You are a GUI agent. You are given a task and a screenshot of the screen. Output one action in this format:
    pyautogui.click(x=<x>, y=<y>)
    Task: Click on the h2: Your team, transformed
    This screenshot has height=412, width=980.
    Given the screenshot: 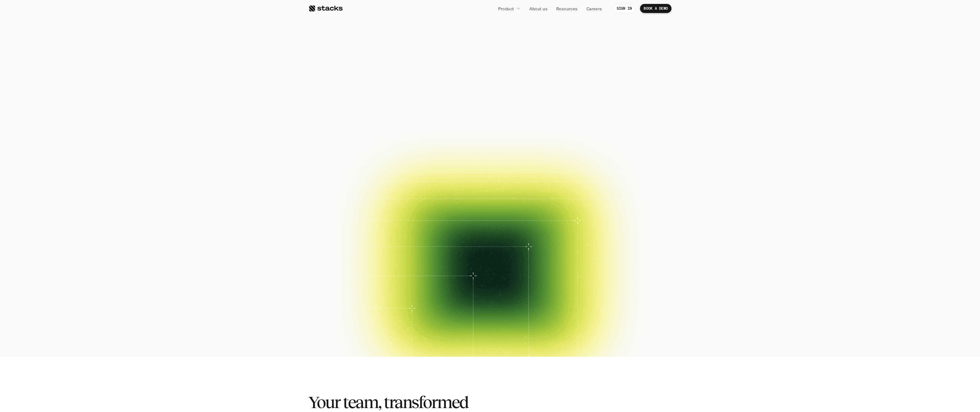 What is the action you would take?
    pyautogui.click(x=460, y=402)
    